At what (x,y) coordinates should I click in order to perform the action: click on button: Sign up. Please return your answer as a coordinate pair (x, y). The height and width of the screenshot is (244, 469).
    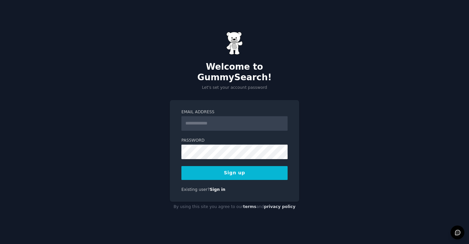
    Looking at the image, I should click on (234, 173).